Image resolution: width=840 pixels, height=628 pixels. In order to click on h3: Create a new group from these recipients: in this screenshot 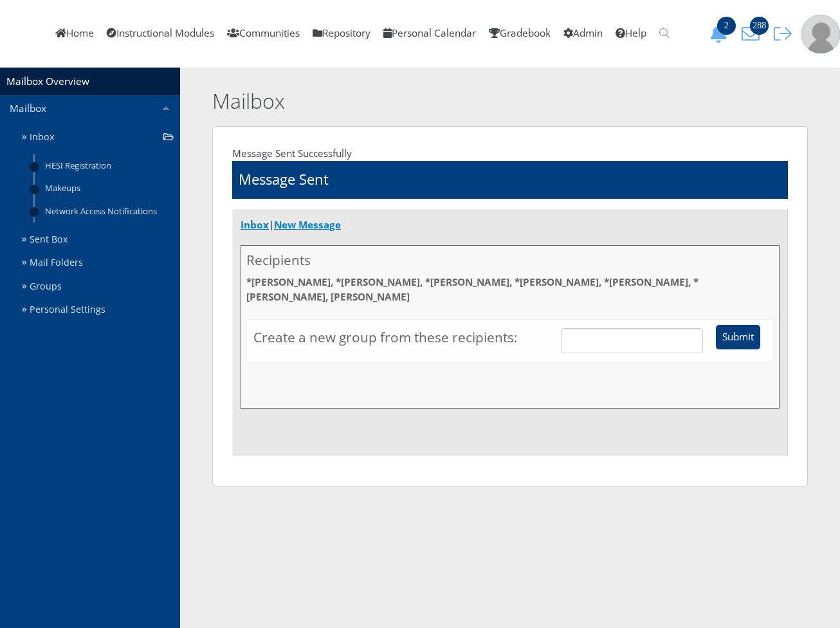, I will do `click(401, 337)`.